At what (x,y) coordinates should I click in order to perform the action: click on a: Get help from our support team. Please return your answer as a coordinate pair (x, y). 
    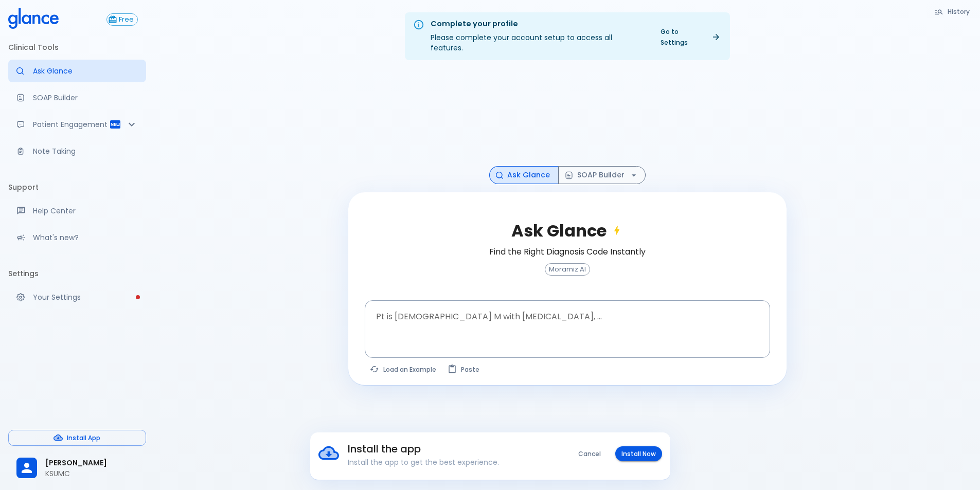
    Looking at the image, I should click on (77, 211).